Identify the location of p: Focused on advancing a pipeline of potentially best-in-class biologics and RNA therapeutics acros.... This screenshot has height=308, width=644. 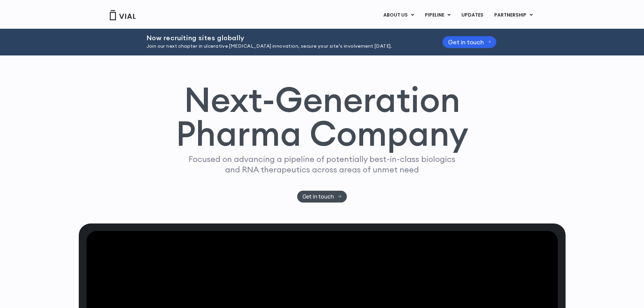
(322, 164).